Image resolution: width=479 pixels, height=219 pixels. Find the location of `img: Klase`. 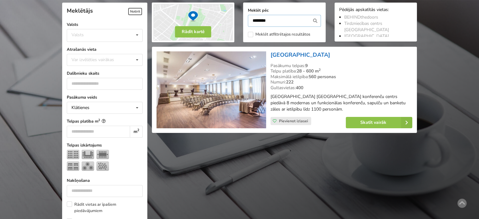

img: Klase is located at coordinates (73, 166).